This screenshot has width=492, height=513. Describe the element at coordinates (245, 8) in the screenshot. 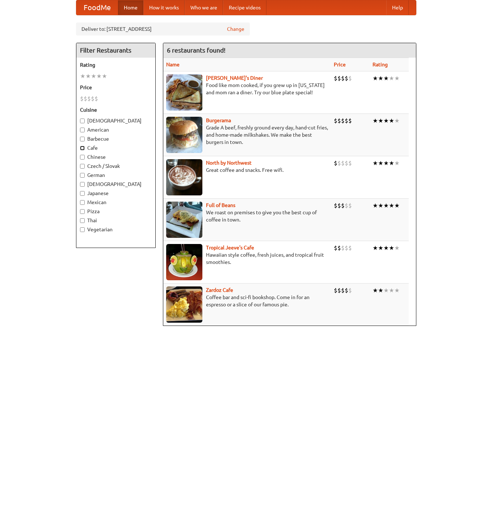

I see `a: Recipe videos` at that location.